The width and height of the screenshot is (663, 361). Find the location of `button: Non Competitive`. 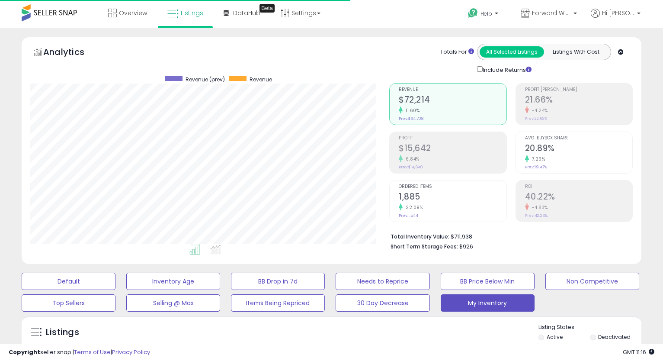

button: Non Competitive is located at coordinates (592, 281).